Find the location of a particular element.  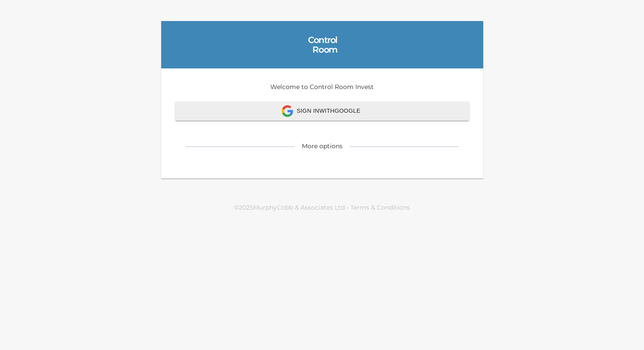

div: More options is located at coordinates (322, 146).